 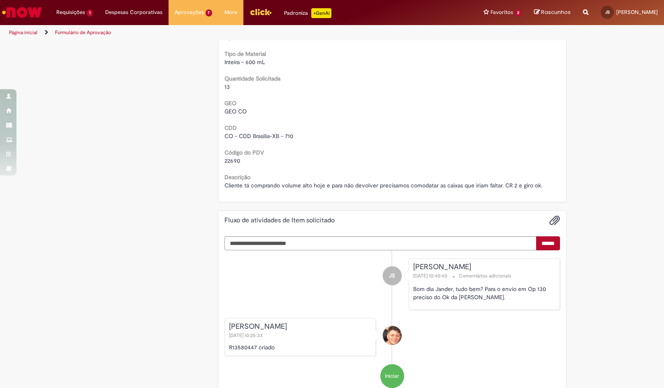 What do you see at coordinates (552, 12) in the screenshot?
I see `a: Rascunhos` at bounding box center [552, 12].